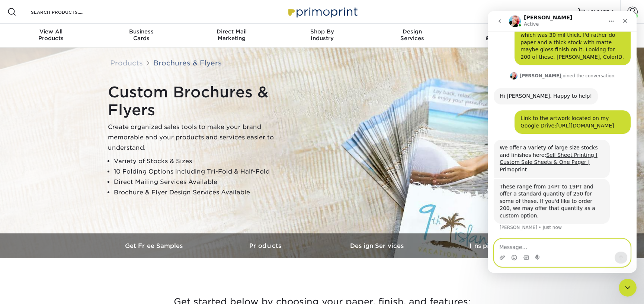  Describe the element at coordinates (412, 35) in the screenshot. I see `div: Services` at that location.